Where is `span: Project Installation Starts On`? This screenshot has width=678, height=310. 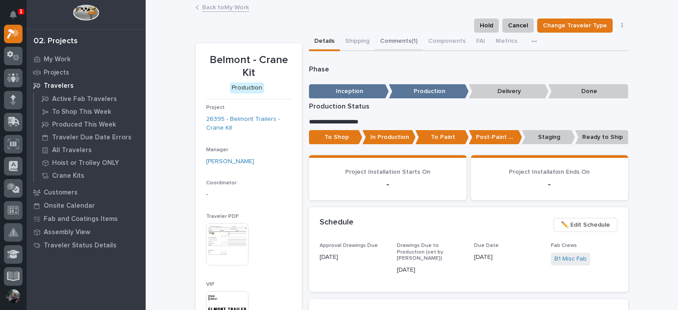 span: Project Installation Starts On is located at coordinates (388, 172).